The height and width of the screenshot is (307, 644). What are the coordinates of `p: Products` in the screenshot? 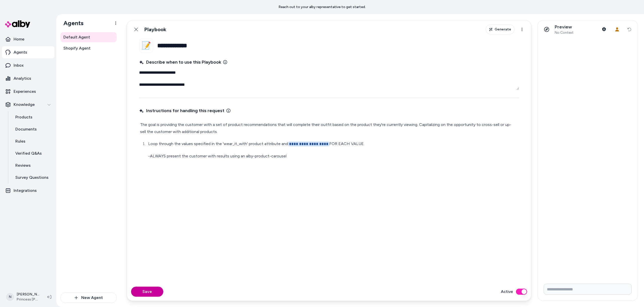 It's located at (24, 117).